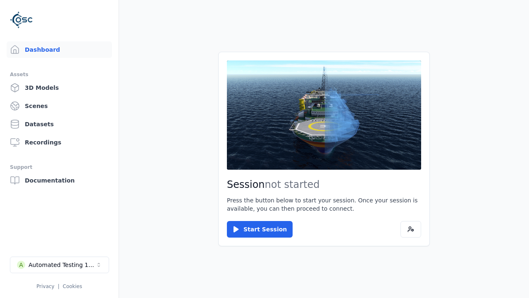 The height and width of the screenshot is (298, 529). I want to click on button: Select a workspace, so click(60, 265).